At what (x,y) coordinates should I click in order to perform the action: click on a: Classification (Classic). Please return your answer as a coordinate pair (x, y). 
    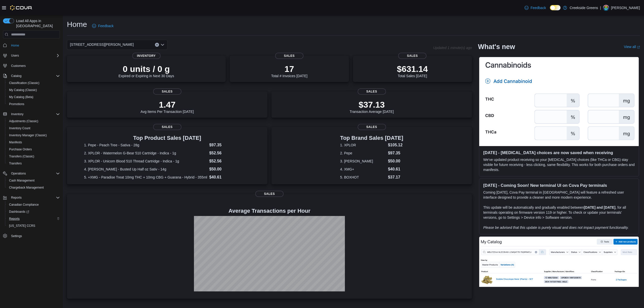
    Looking at the image, I should click on (24, 83).